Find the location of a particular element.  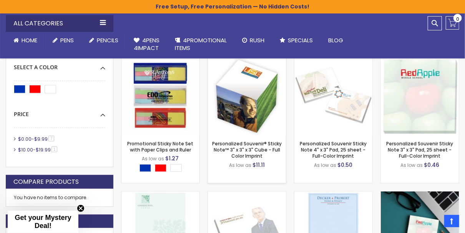

button: Close teaser is located at coordinates (81, 208).